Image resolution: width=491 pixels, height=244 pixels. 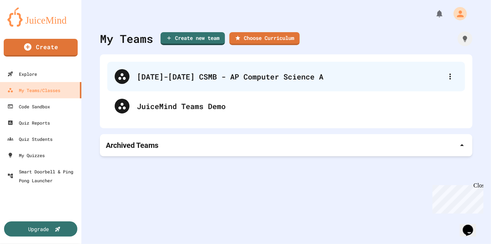 What do you see at coordinates (28, 106) in the screenshot?
I see `div: Code Sandbox` at bounding box center [28, 106].